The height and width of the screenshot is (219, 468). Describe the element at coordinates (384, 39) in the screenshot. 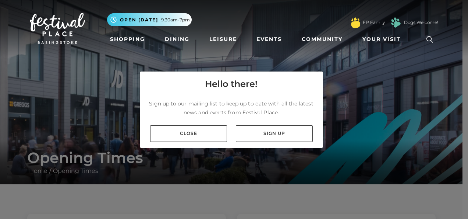

I see `a: Your Visit` at that location.